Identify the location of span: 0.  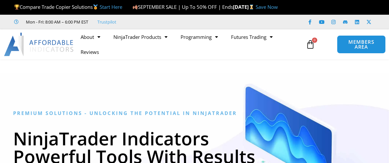
(314, 40).